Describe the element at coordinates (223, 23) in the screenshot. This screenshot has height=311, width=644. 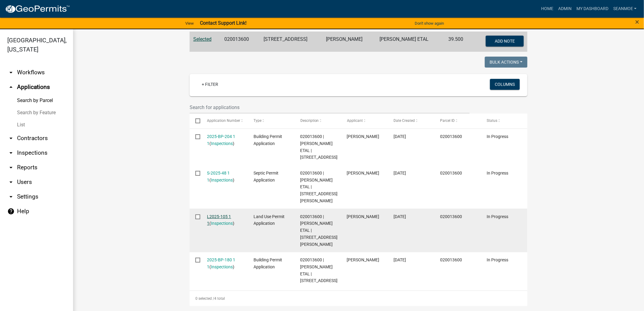
I see `strong: Contact Support Link!` at that location.